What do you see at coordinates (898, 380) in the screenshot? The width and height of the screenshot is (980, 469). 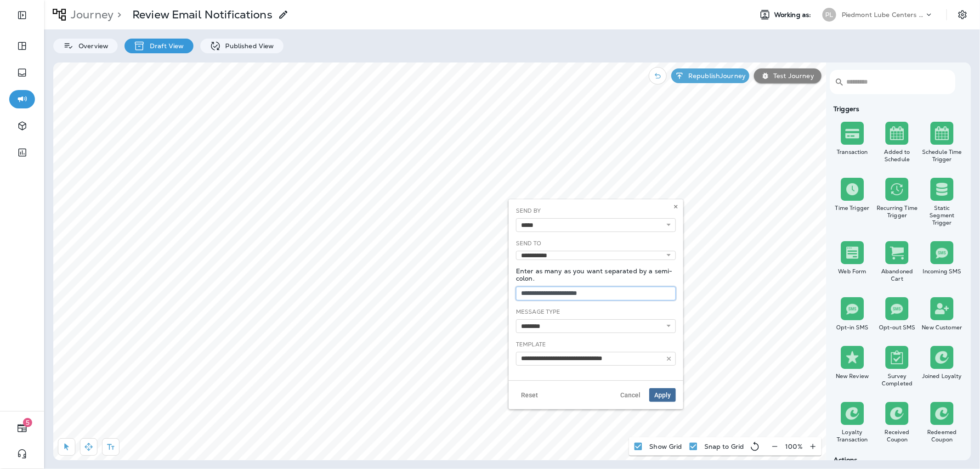 I see `div: Survey Completed` at bounding box center [898, 380].